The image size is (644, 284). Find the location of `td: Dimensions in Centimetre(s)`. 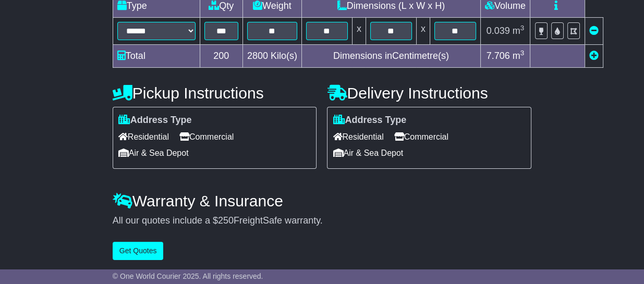

td: Dimensions in Centimetre(s) is located at coordinates (390, 57).